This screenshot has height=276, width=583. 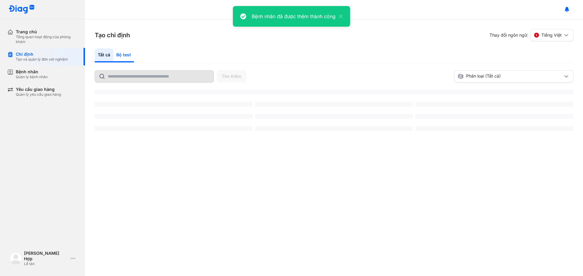 I want to click on div: Tất cả, so click(x=104, y=56).